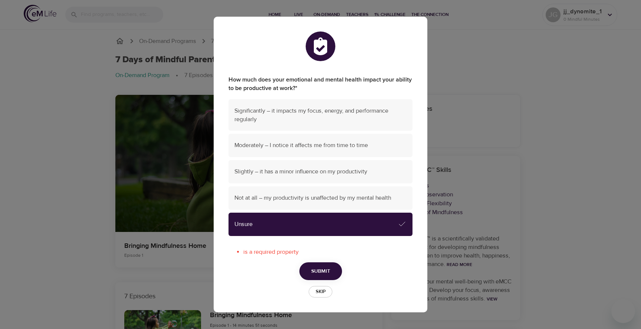  Describe the element at coordinates (321, 145) in the screenshot. I see `span: Moderately – I notice it affects me from time to time` at that location.